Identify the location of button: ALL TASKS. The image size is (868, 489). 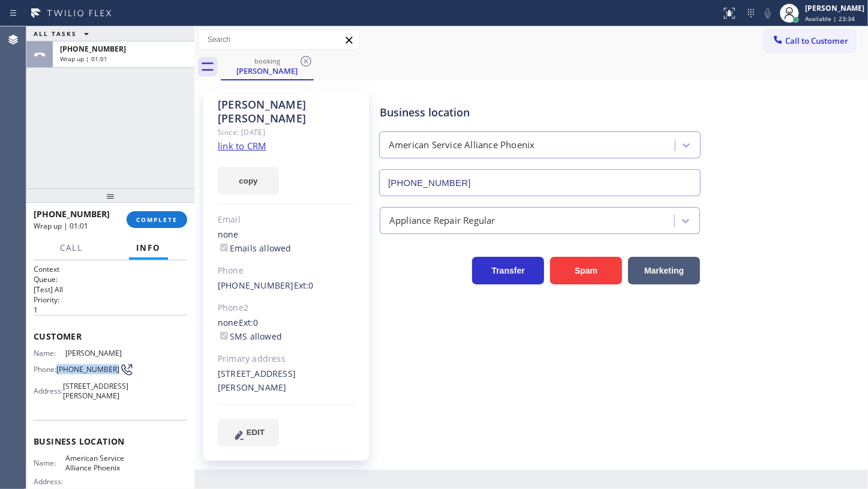
(64, 34).